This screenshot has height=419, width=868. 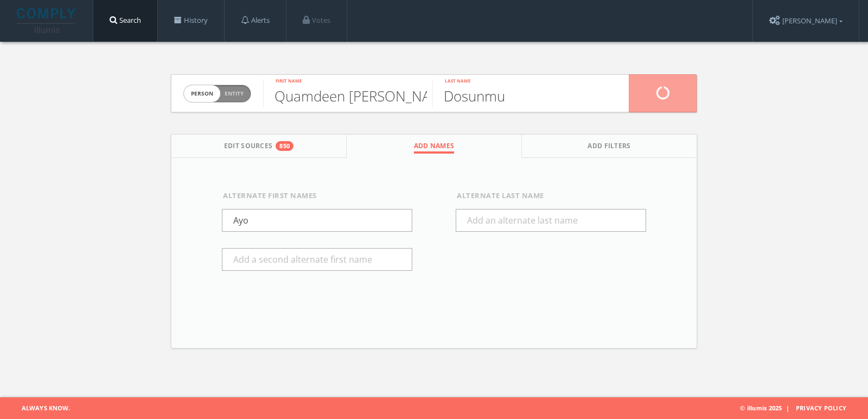 What do you see at coordinates (609, 147) in the screenshot?
I see `span: Add Filters` at bounding box center [609, 147].